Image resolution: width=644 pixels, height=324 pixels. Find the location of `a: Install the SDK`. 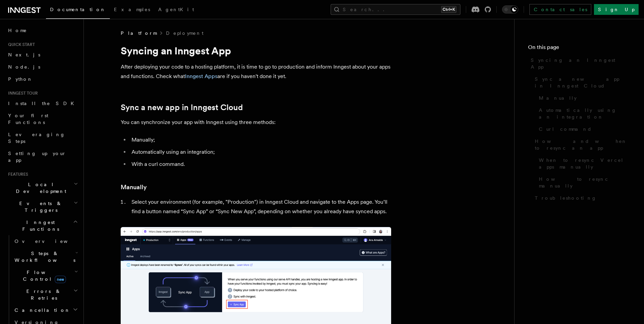

a: Install the SDK is located at coordinates (42, 103).